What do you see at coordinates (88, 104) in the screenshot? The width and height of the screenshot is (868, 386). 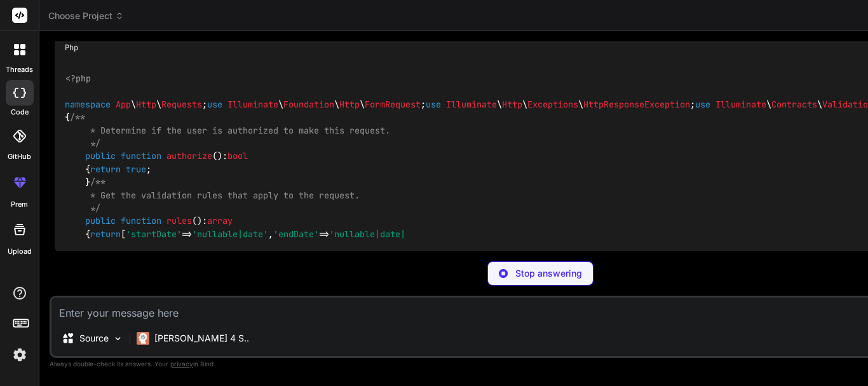 I see `span: namespace` at bounding box center [88, 104].